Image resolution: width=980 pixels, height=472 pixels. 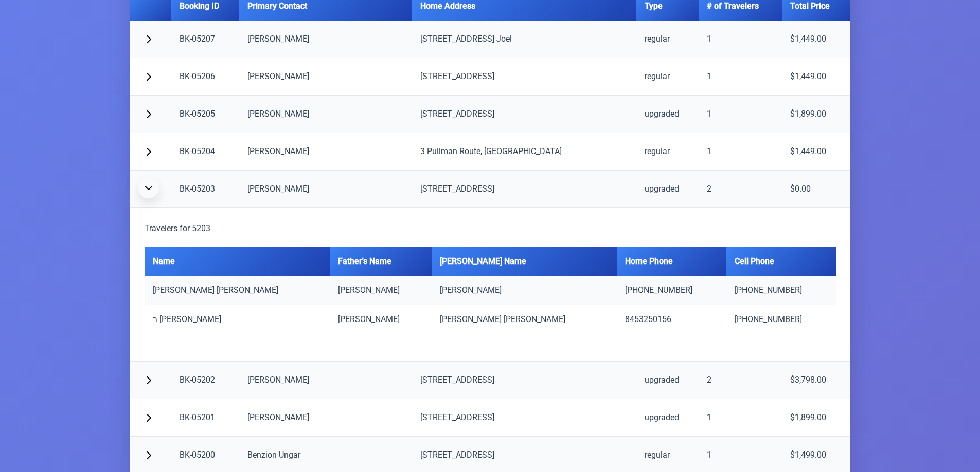 I want to click on td: 8453250156, so click(x=671, y=319).